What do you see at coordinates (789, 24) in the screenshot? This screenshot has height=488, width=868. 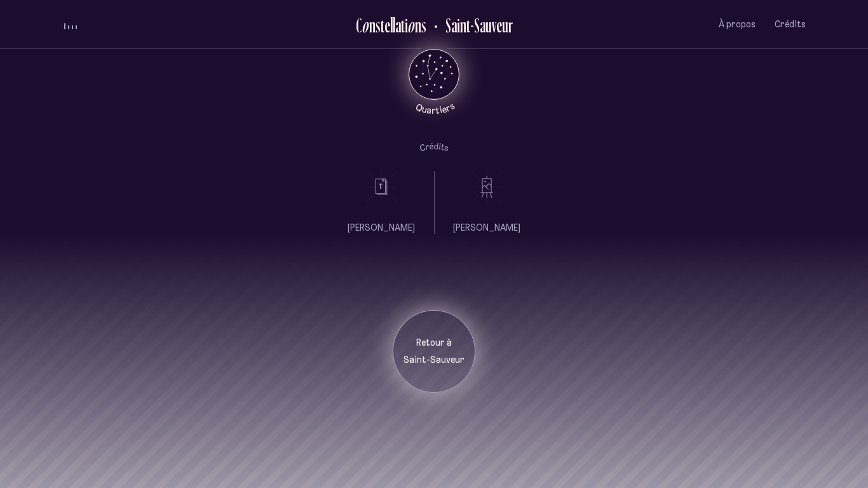 I see `button: Crédits` at bounding box center [789, 24].